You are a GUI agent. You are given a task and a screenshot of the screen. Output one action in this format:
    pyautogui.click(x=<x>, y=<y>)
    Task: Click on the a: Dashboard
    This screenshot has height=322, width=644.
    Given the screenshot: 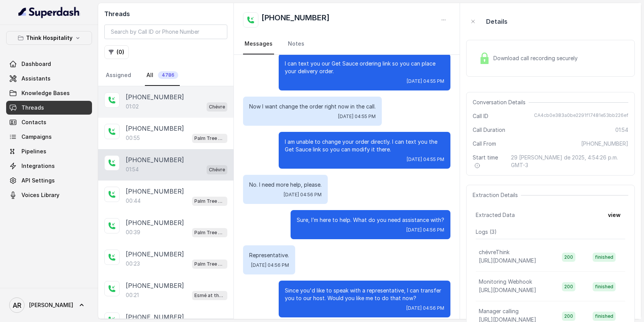 What is the action you would take?
    pyautogui.click(x=49, y=64)
    